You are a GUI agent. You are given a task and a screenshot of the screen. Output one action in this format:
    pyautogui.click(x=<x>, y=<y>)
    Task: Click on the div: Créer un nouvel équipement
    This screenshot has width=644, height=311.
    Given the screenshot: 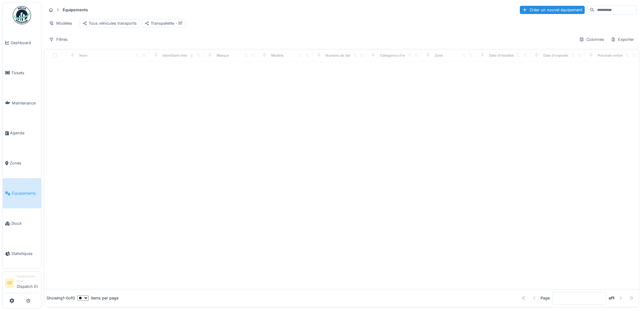 What is the action you would take?
    pyautogui.click(x=552, y=9)
    